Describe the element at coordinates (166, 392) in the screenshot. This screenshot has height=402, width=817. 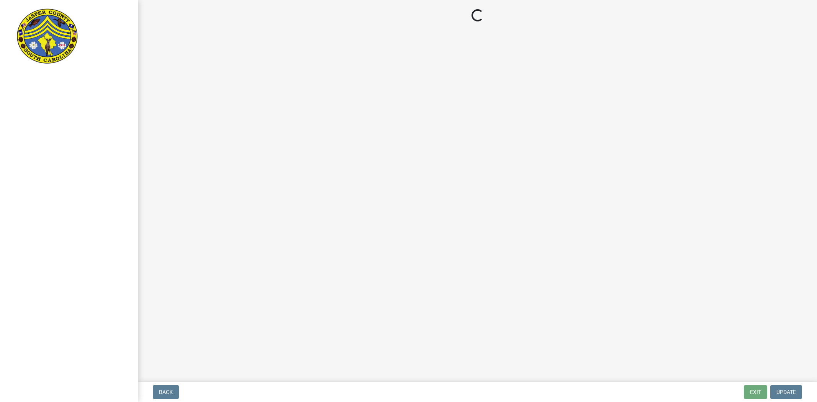
I see `span: Back` at that location.